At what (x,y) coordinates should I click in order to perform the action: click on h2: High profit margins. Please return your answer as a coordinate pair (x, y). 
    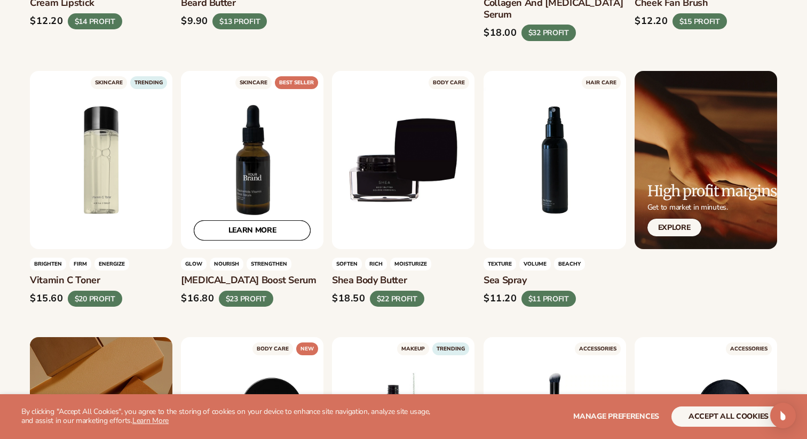
    Looking at the image, I should click on (712, 191).